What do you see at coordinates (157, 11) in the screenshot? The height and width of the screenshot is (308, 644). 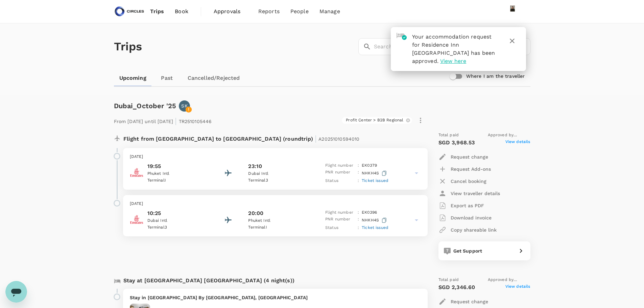 I see `span: Trips` at bounding box center [157, 11].